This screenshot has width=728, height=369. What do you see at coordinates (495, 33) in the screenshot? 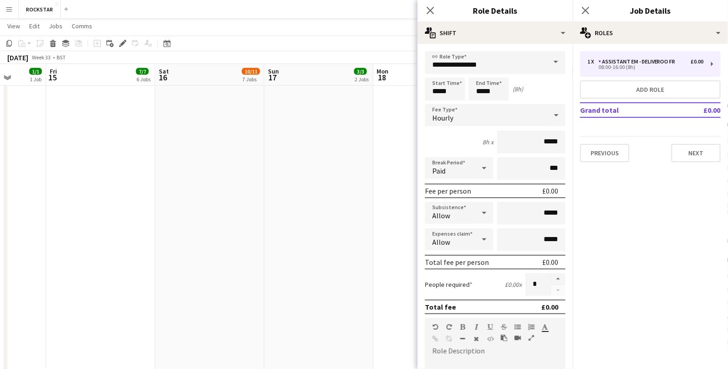
I see `div: Shift` at bounding box center [495, 33].